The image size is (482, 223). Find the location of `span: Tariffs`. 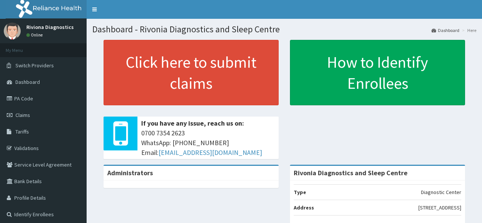

span: Tariffs is located at coordinates (22, 132).